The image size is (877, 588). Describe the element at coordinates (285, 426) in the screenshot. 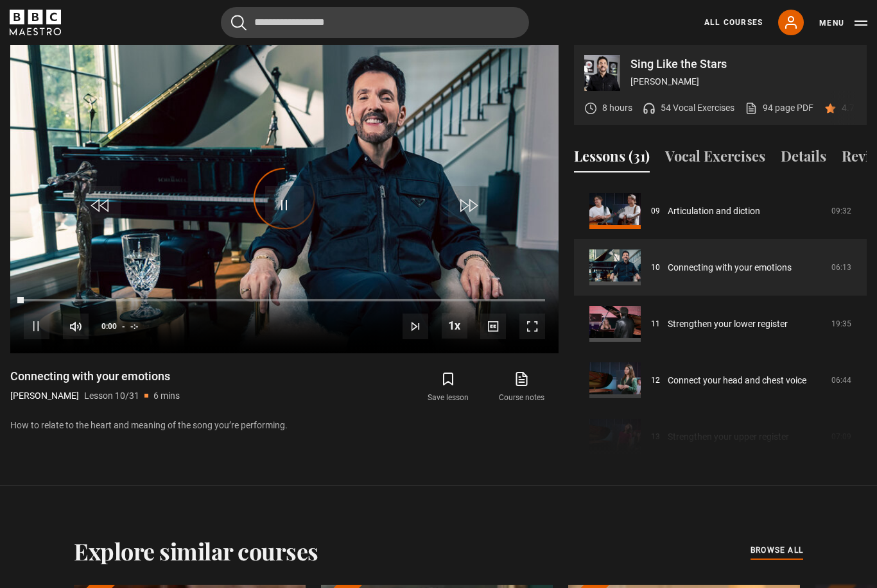

I see `p: How to relate to the heart and meaning of the song you’re performing.` at that location.